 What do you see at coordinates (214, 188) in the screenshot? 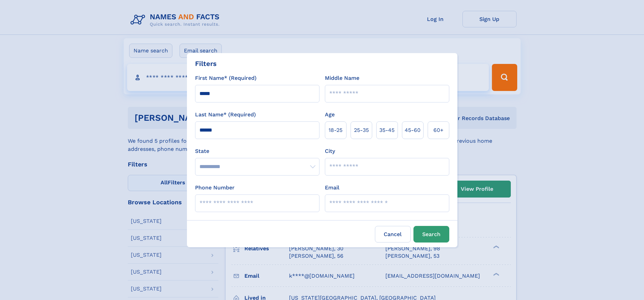
I see `label: Phone Number` at bounding box center [214, 188].